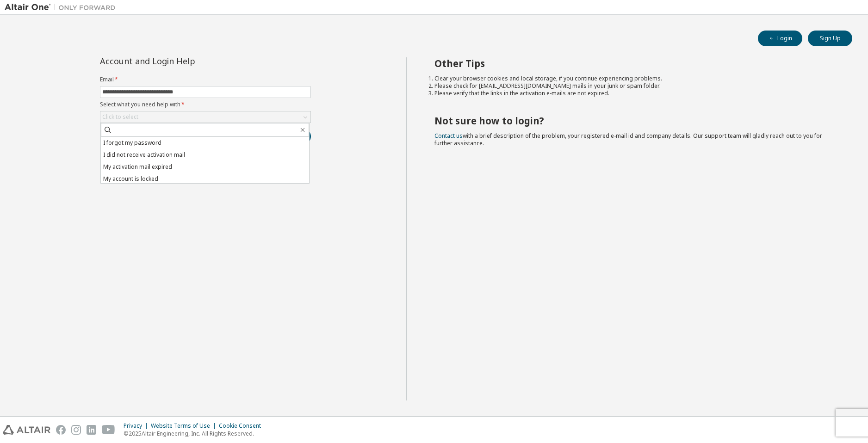 This screenshot has height=443, width=868. Describe the element at coordinates (780, 38) in the screenshot. I see `button: Login` at that location.